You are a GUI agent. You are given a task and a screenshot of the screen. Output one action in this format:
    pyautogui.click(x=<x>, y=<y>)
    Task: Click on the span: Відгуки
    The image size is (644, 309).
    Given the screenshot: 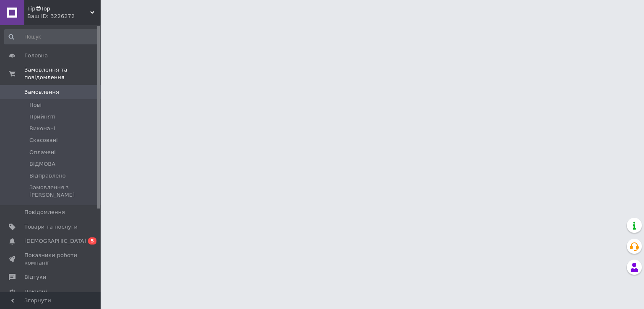 What is the action you would take?
    pyautogui.click(x=35, y=277)
    